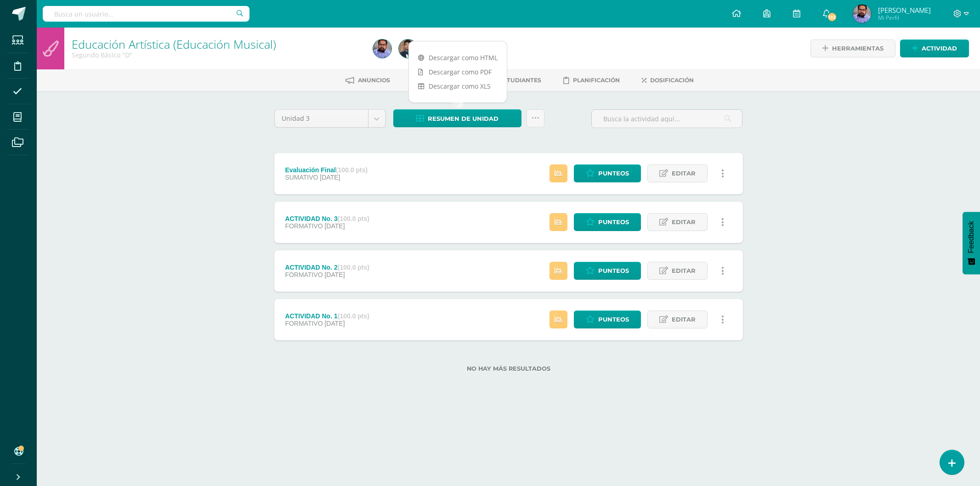 The image size is (980, 486). Describe the element at coordinates (935, 48) in the screenshot. I see `a: Actividad` at that location.